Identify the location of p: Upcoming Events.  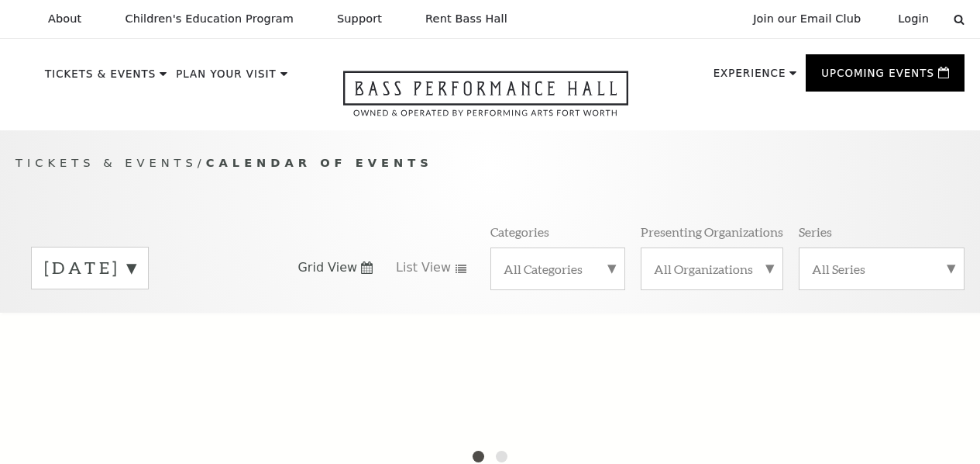
(878, 77).